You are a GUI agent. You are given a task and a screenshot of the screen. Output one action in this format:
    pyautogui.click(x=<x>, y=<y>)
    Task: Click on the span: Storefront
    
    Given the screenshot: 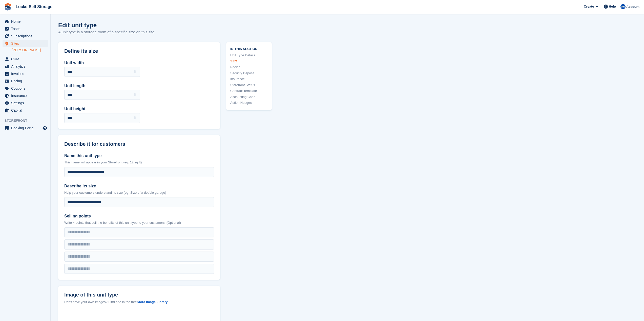 What is the action you would take?
    pyautogui.click(x=27, y=121)
    